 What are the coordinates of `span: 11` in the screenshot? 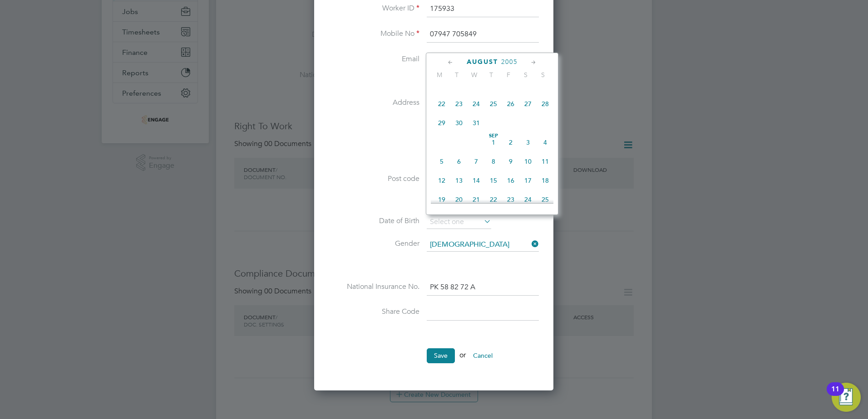 It's located at (545, 162).